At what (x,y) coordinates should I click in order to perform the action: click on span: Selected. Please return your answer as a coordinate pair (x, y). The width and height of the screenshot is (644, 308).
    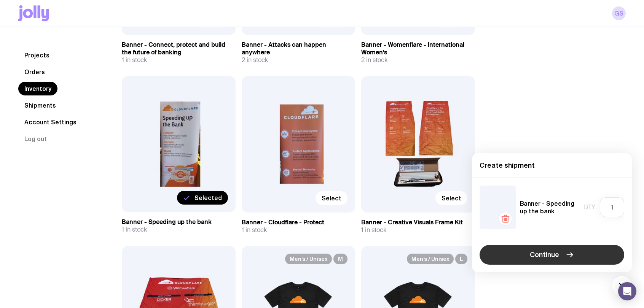
    Looking at the image, I should click on (208, 198).